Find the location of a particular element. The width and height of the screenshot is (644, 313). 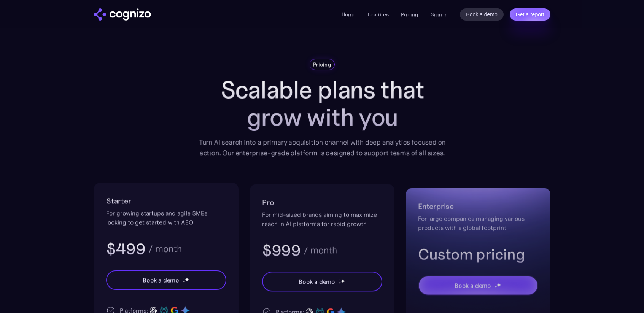

h2: Starter is located at coordinates (166, 201).